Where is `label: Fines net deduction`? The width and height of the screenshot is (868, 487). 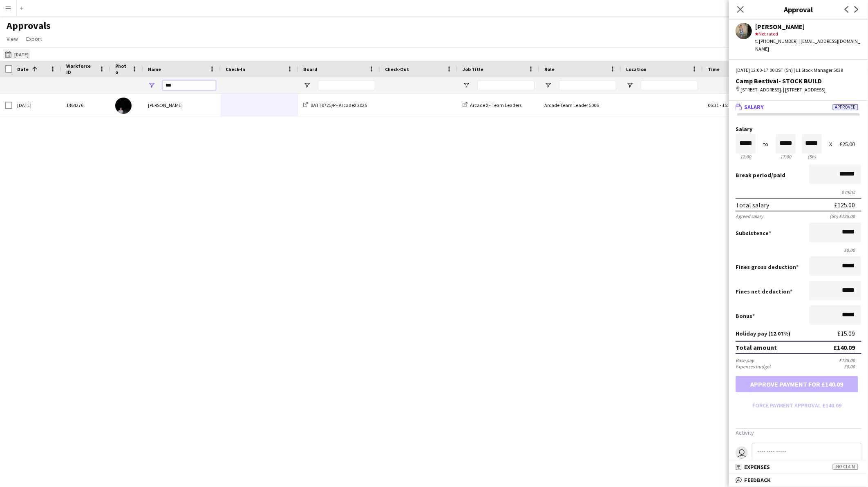 label: Fines net deduction is located at coordinates (763, 292).